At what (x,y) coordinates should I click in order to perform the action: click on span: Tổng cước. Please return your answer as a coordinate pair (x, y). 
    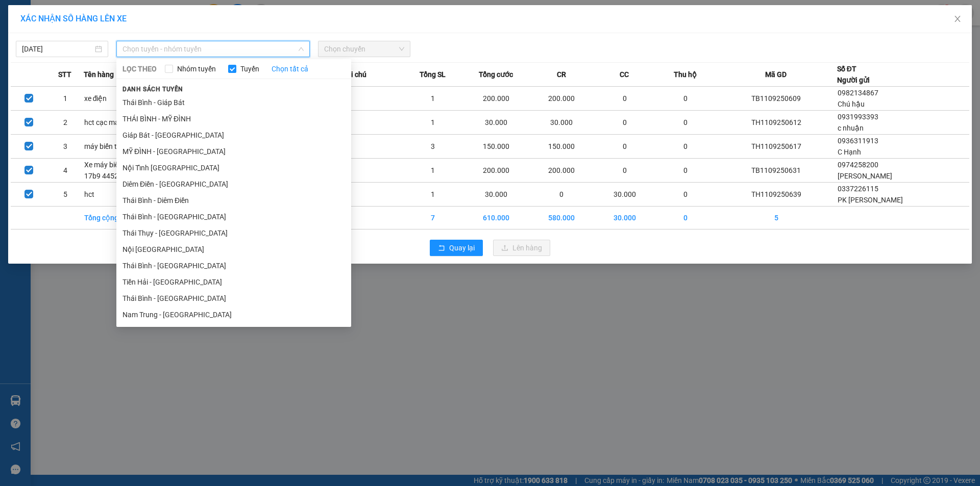
    Looking at the image, I should click on (495, 75).